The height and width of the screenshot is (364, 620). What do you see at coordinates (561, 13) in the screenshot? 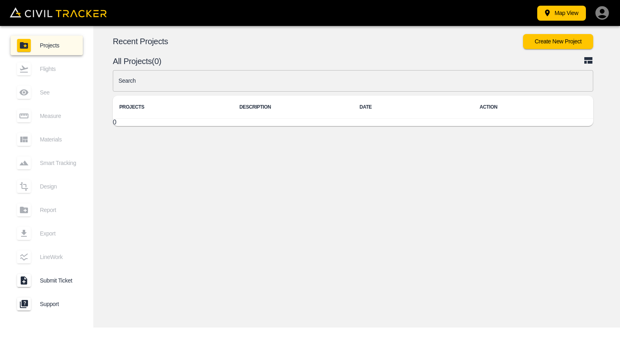
I see `button: Map View` at bounding box center [561, 13].